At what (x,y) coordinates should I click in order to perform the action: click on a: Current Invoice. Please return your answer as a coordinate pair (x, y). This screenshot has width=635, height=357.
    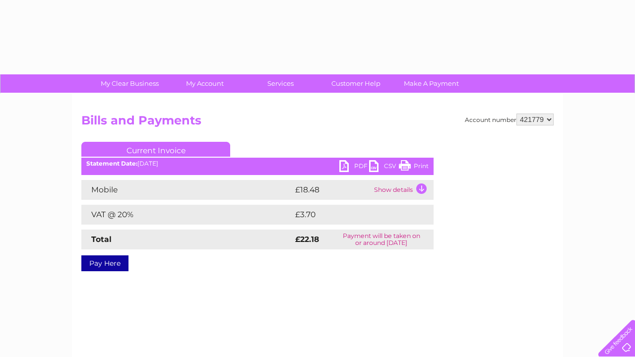
    Looking at the image, I should click on (156, 149).